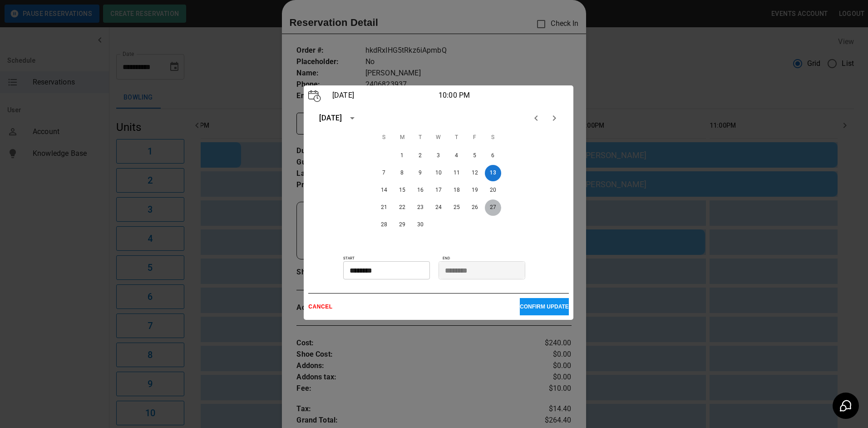 Image resolution: width=868 pixels, height=428 pixels. Describe the element at coordinates (403, 137) in the screenshot. I see `span: Monday` at that location.